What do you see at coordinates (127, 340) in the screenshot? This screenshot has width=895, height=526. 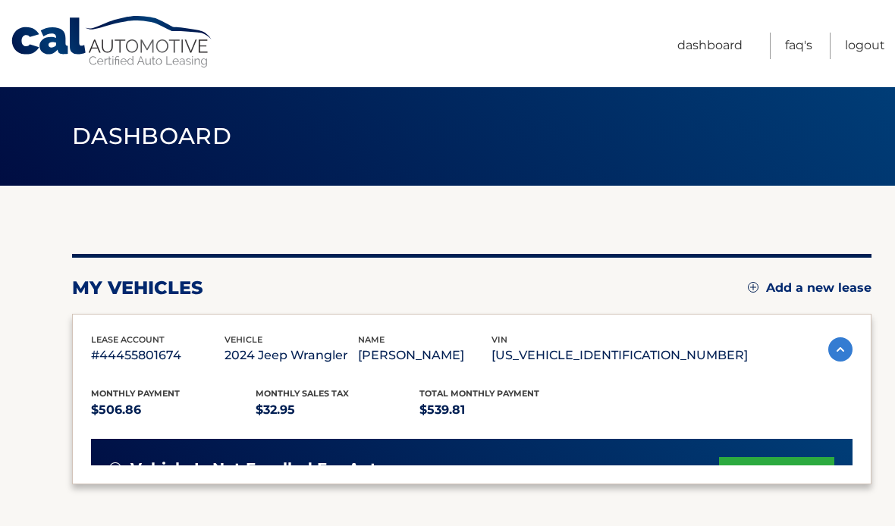 I see `span: lease account` at bounding box center [127, 340].